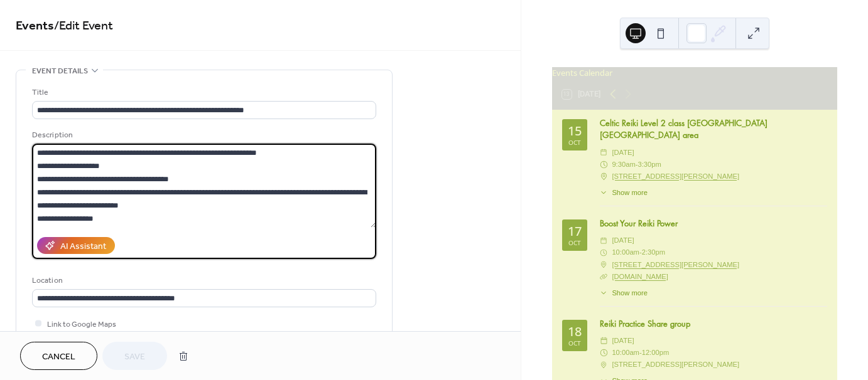 This screenshot has width=868, height=380. What do you see at coordinates (82, 324) in the screenshot?
I see `span: Link to Google Maps` at bounding box center [82, 324].